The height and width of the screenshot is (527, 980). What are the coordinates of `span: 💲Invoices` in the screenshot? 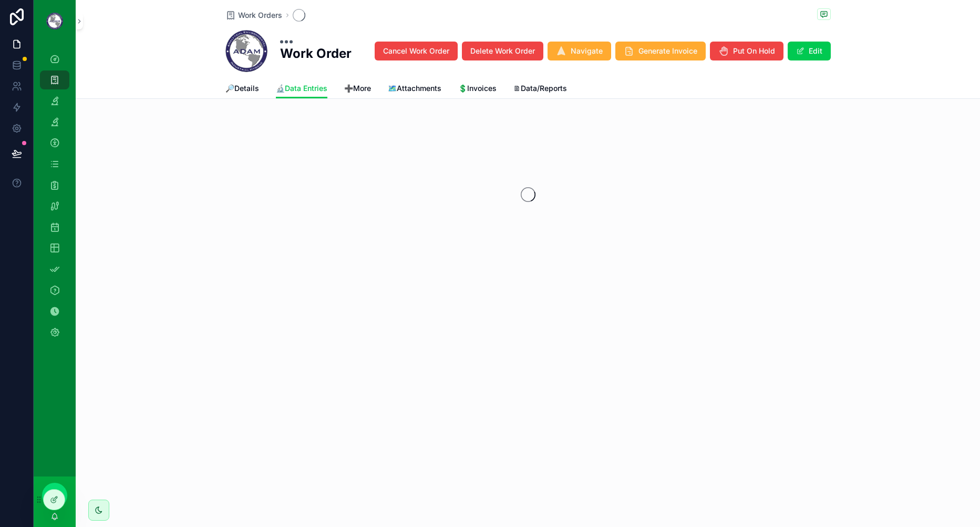 It's located at (477, 88).